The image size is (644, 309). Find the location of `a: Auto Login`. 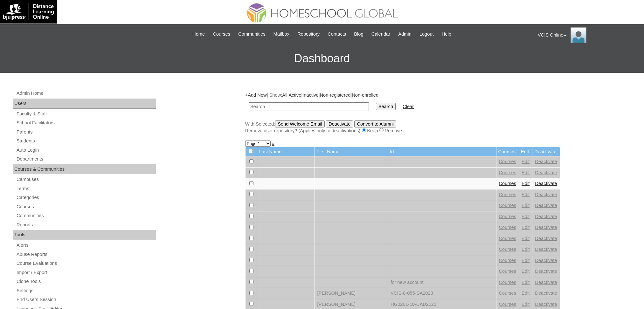

a: Auto Login is located at coordinates (86, 150).